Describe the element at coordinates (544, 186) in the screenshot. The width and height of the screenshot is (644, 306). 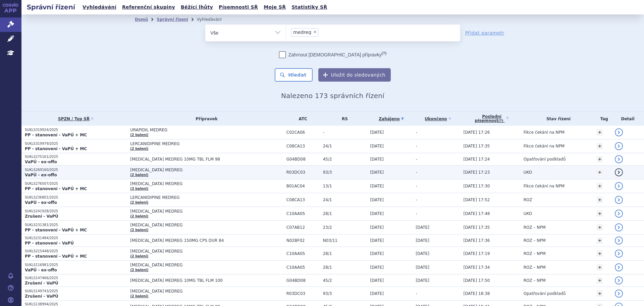
I see `span: Fikce čekání na NPM` at that location.